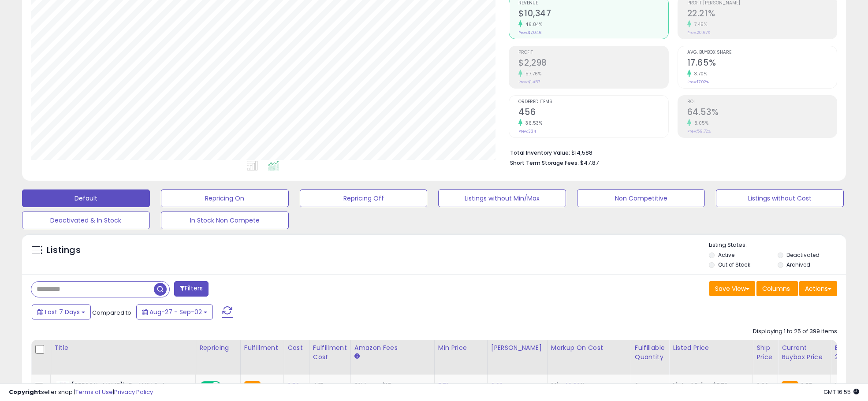 This screenshot has width=868, height=401. I want to click on a: Terms of Use, so click(93, 392).